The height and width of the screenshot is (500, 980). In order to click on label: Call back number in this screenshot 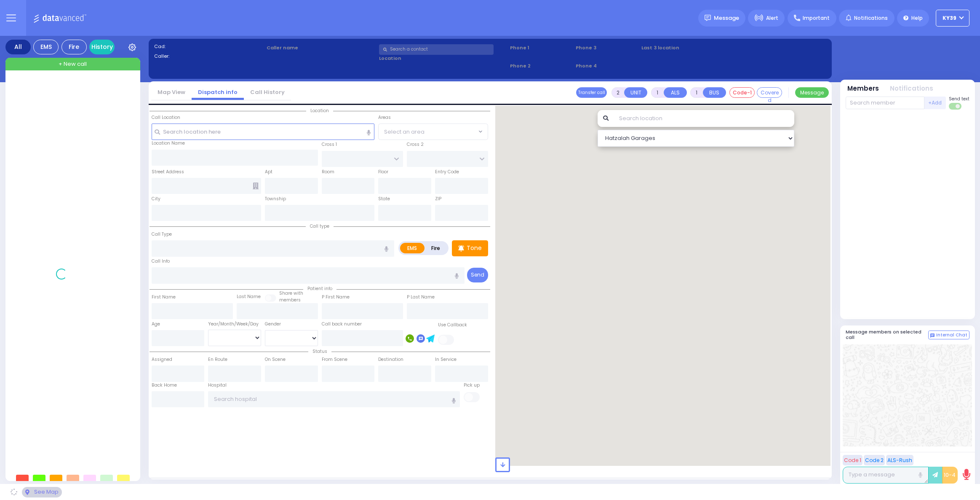, I will do `click(341, 324)`.